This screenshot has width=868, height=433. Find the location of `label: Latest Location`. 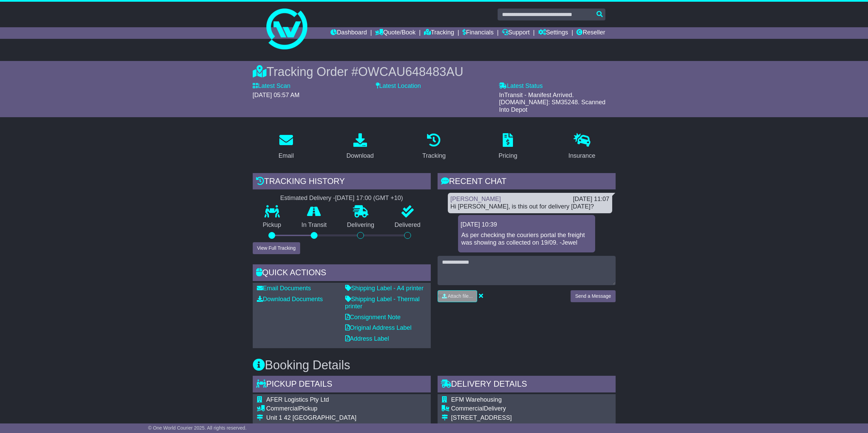

label: Latest Location is located at coordinates (398, 87).